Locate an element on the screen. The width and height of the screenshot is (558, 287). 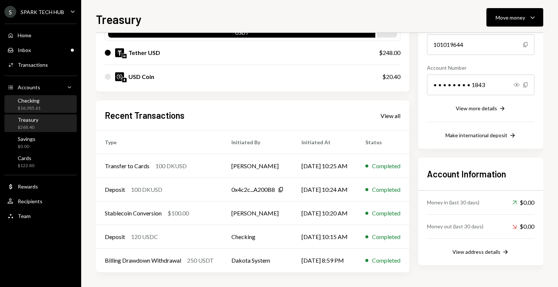
div: $268.40 is located at coordinates (28, 127).